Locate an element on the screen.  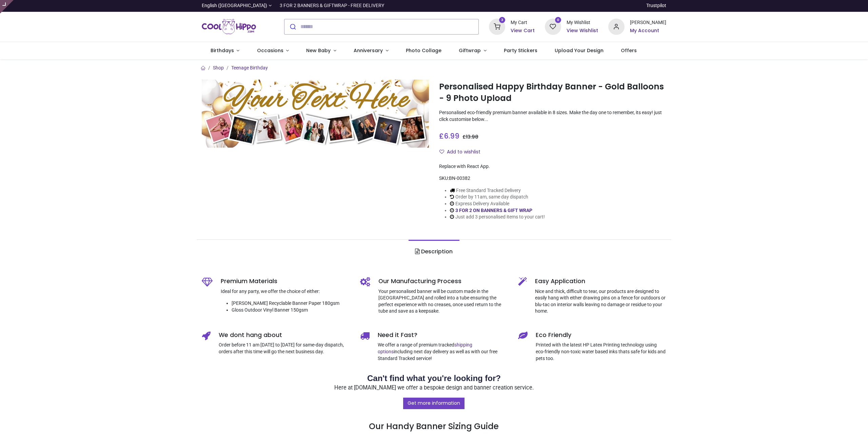
li: Just add 3 personalised items to your cart! is located at coordinates (497, 217).